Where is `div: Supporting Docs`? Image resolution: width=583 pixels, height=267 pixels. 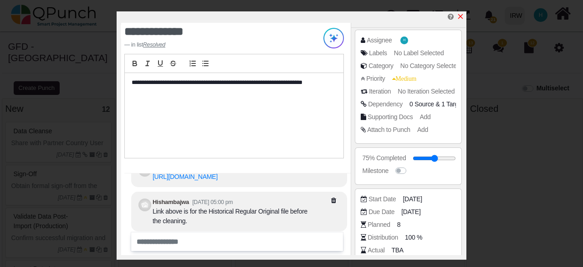 div: Supporting Docs is located at coordinates (390, 117).